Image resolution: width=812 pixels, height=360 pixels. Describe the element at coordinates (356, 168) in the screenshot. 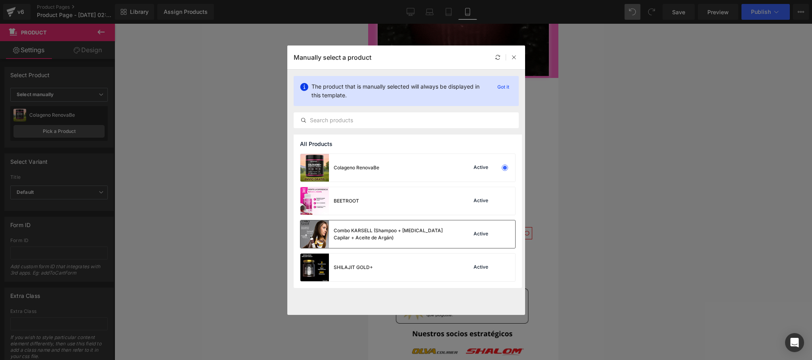

I see `div: Colageno RenovaBe` at that location.